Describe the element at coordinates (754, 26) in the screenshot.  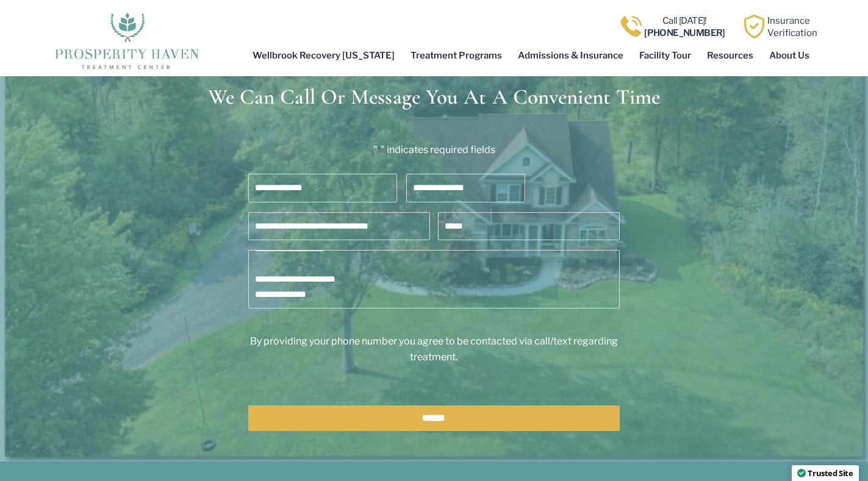
I see `img: Learn how Prosperity Haven, a verified substance abuse center can help you overcome your addiction` at that location.